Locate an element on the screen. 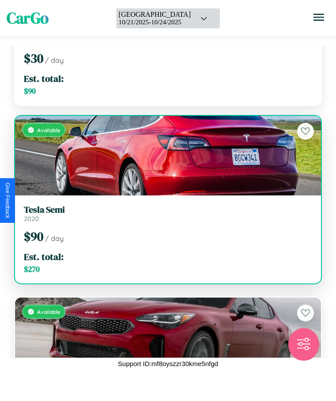 Image resolution: width=336 pixels, height=401 pixels. div: Give Feedback is located at coordinates (8, 200).